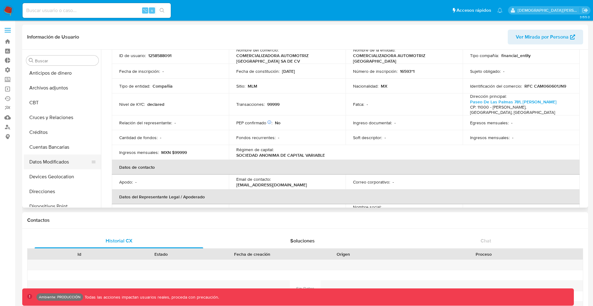 The width and height of the screenshot is (593, 306). Describe the element at coordinates (53, 37) in the screenshot. I see `h1: Información de Usuario` at that location.